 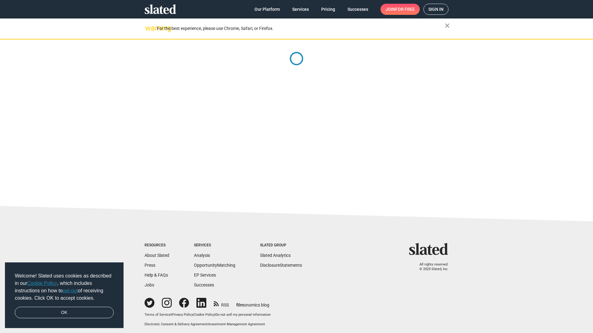 I want to click on div: Services, so click(x=215, y=246).